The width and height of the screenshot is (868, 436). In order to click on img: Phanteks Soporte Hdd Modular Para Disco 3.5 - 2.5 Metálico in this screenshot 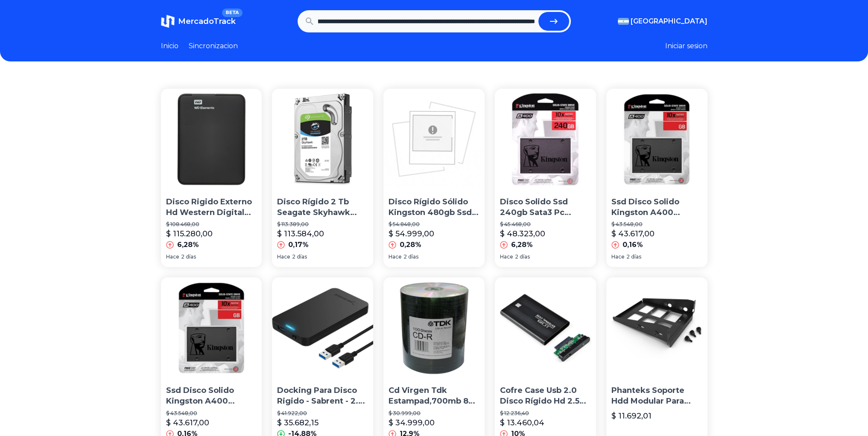, I will do `click(657, 328)`.